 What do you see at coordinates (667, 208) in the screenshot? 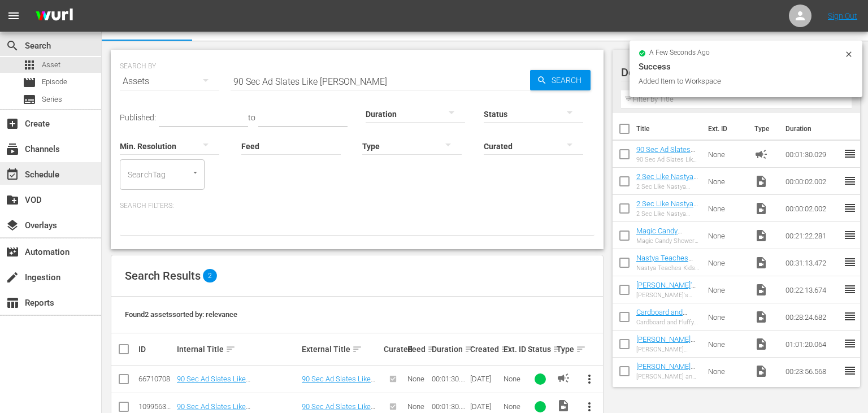
I see `a: 2 Sec Like Nastya Bumper 01` at bounding box center [667, 208].